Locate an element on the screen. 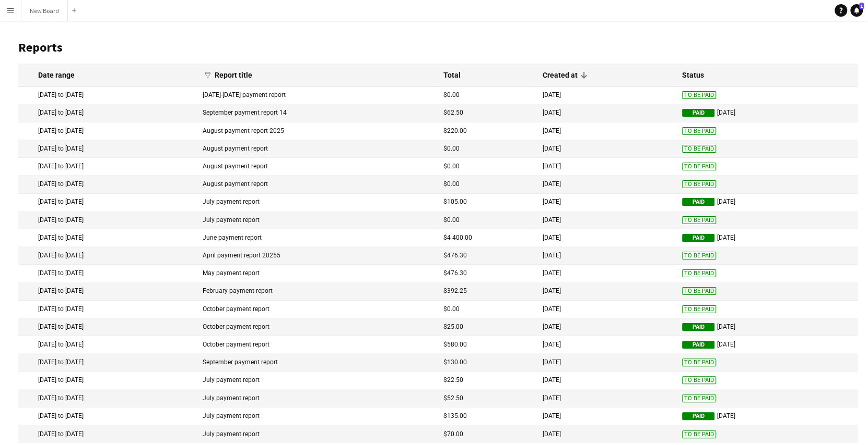 The width and height of the screenshot is (868, 445). mat-cell: $22.50 is located at coordinates (488, 381).